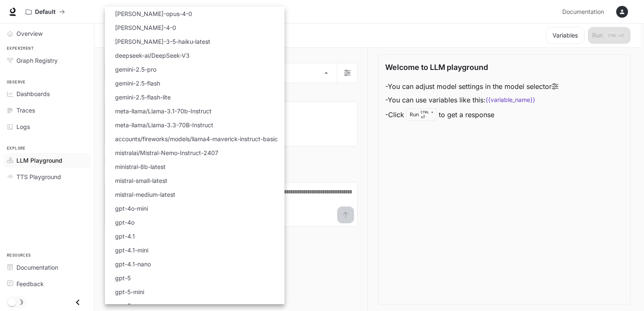  Describe the element at coordinates (123, 277) in the screenshot. I see `p: gpt-5` at that location.